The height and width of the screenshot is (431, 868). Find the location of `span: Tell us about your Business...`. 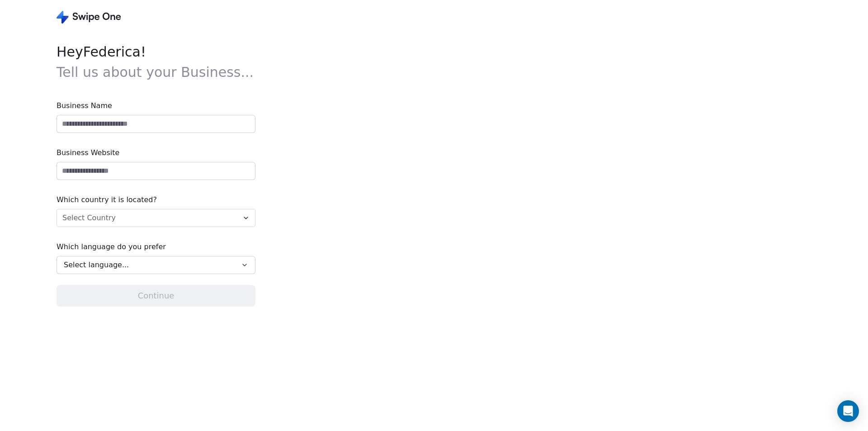

span: Tell us about your Business... is located at coordinates (155, 72).